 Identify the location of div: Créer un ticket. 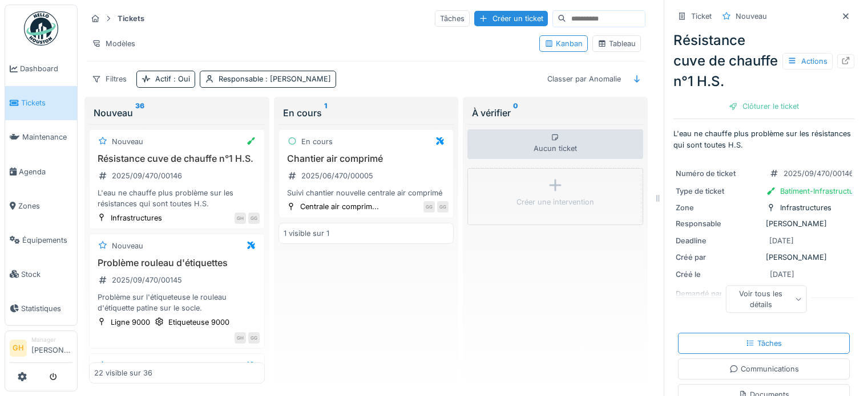
(511, 18).